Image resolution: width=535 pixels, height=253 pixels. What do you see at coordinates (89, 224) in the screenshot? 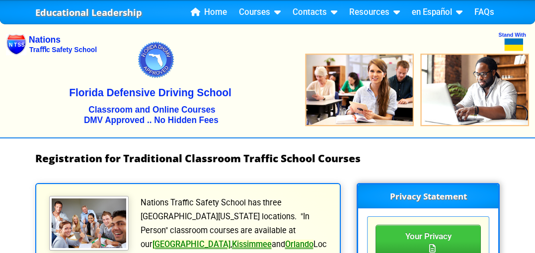
I see `img: Traffic School Students` at bounding box center [89, 224].